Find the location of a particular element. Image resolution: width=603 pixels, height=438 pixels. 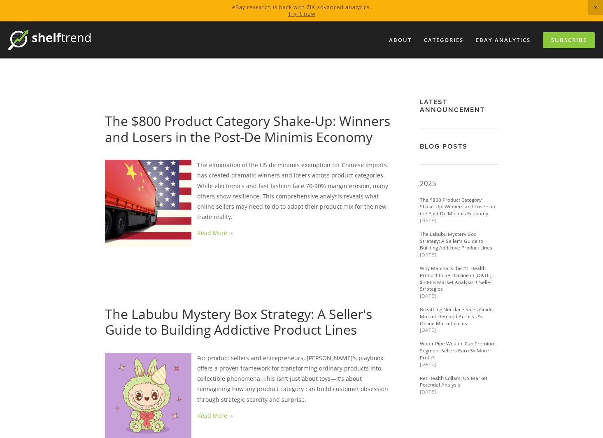

a: Pet Health Collars: US Market Potential Analysis is located at coordinates (458, 381).